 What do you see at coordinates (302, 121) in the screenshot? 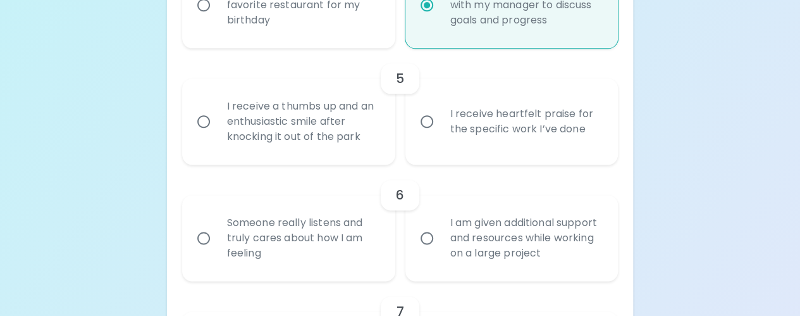
I see `div: I receive a thumbs up and an enthusiastic smile after knocking it out of the park` at bounding box center [302, 121].